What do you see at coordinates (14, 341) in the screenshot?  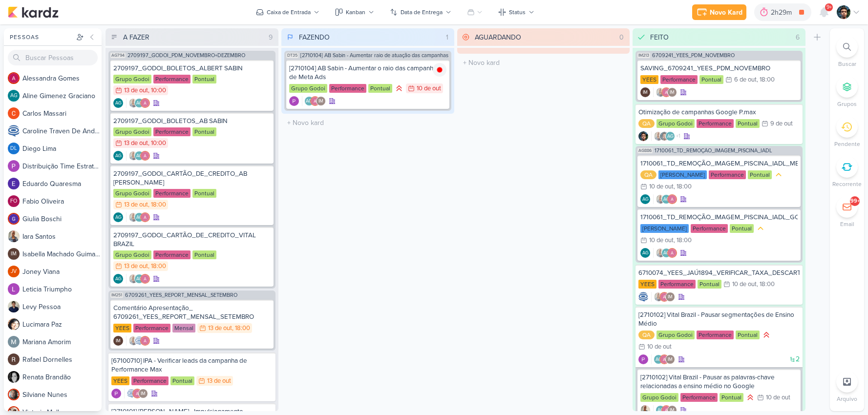 I see `img: Mariana Amorim` at bounding box center [14, 341].